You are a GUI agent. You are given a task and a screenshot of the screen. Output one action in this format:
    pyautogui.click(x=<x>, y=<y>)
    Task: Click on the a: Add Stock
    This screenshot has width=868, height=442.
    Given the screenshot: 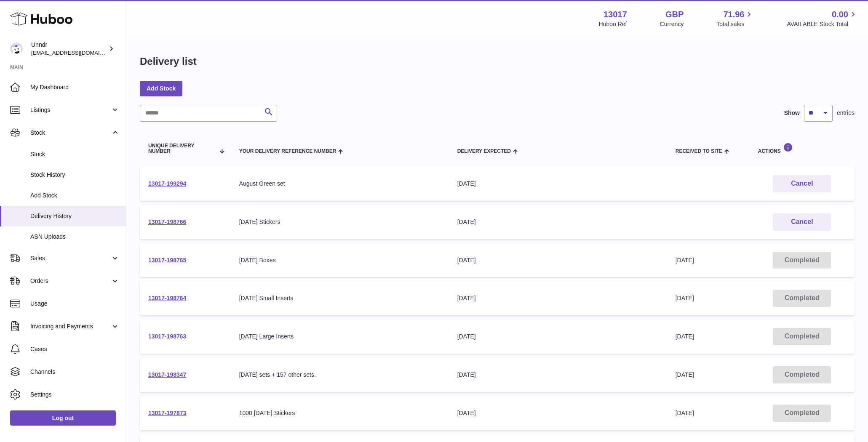 What is the action you would take?
    pyautogui.click(x=161, y=88)
    